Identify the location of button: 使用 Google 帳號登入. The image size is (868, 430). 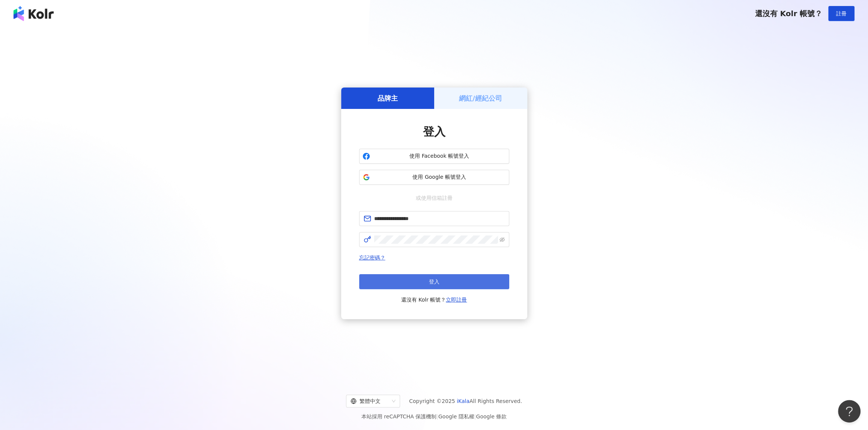
(434, 177).